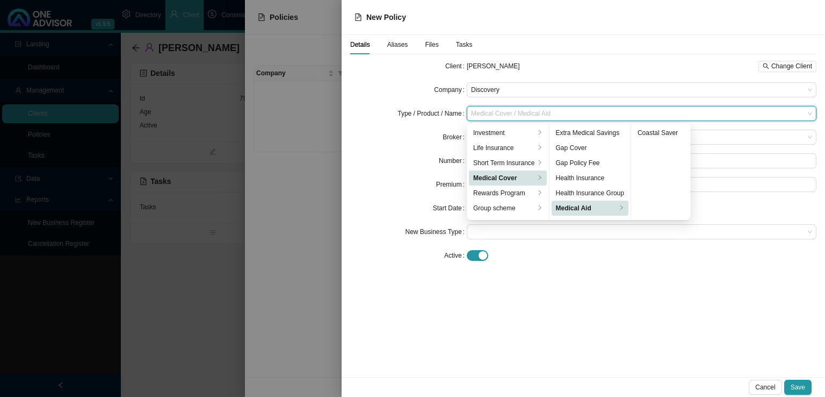 The height and width of the screenshot is (397, 825). I want to click on label: Type / Product / Name, so click(432, 113).